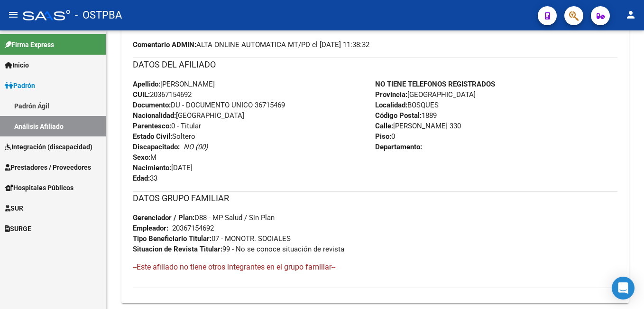  What do you see at coordinates (435, 84) in the screenshot?
I see `strong: NO TIENE TELEFONOS REGISTRADOS` at bounding box center [435, 84].